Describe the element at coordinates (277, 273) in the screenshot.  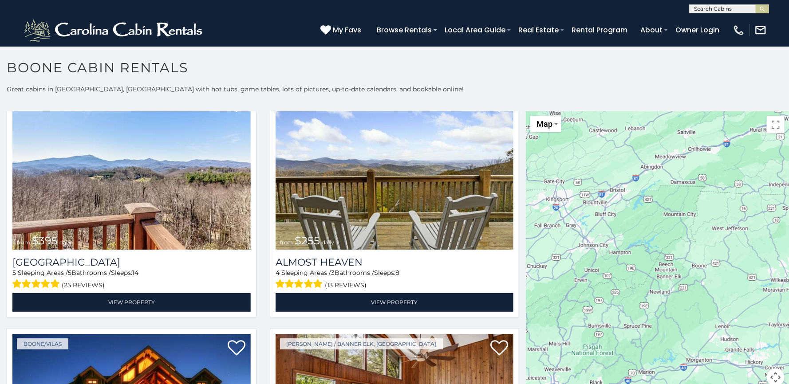
I see `span: 4` at that location.